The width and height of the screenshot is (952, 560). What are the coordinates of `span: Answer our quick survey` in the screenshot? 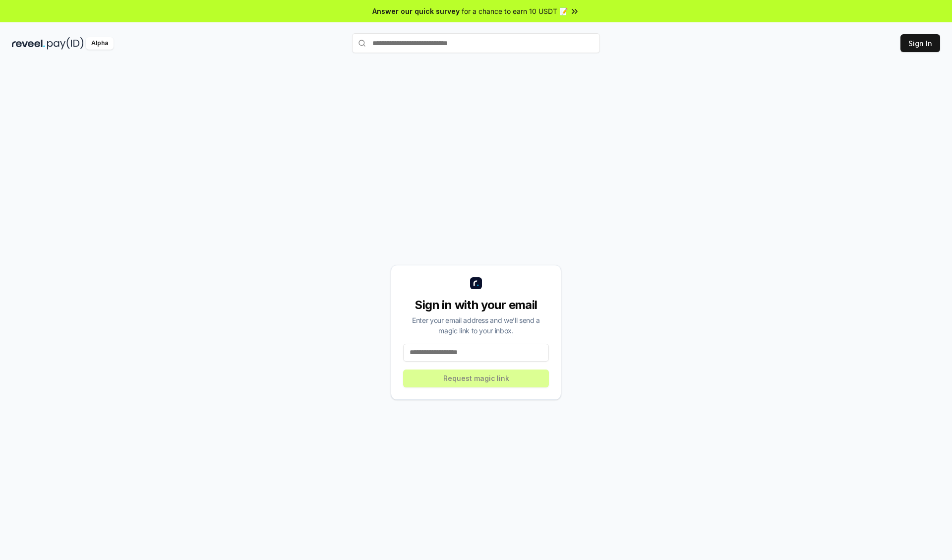 It's located at (416, 11).